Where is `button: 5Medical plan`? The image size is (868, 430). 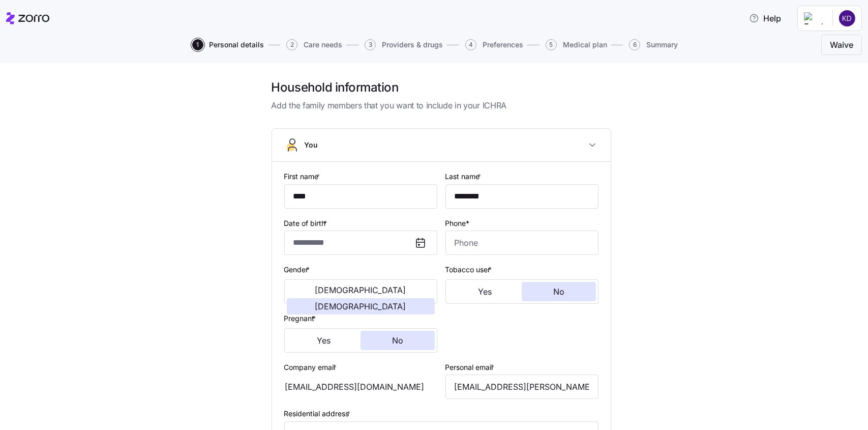 button: 5Medical plan is located at coordinates (576, 45).